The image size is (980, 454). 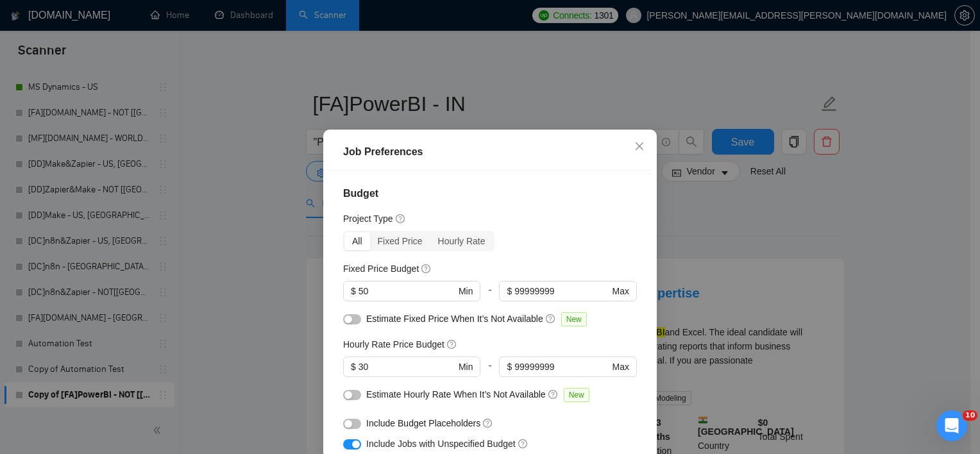 What do you see at coordinates (368, 218) in the screenshot?
I see `h5: Project Type` at bounding box center [368, 218].